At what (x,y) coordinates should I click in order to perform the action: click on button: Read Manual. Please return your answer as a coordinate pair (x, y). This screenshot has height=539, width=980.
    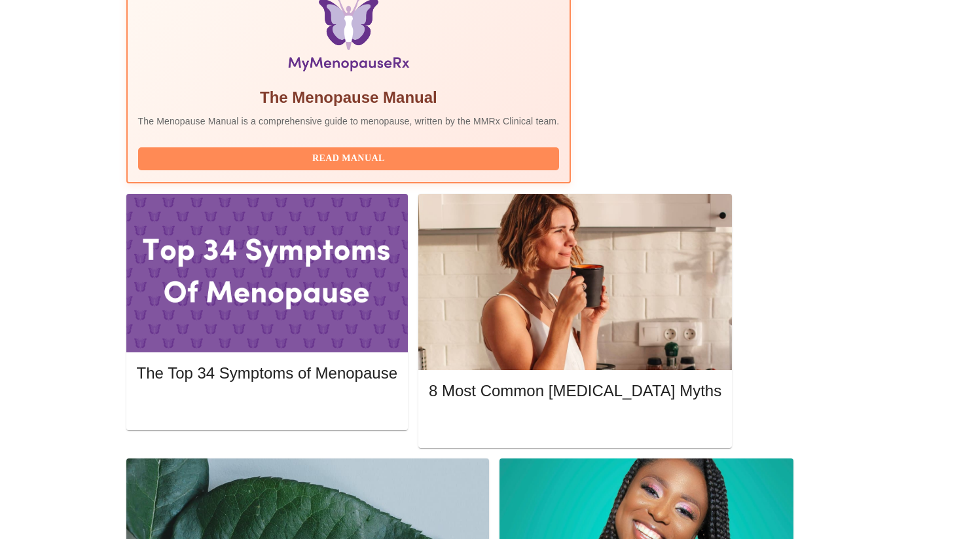
    Looking at the image, I should click on (349, 159).